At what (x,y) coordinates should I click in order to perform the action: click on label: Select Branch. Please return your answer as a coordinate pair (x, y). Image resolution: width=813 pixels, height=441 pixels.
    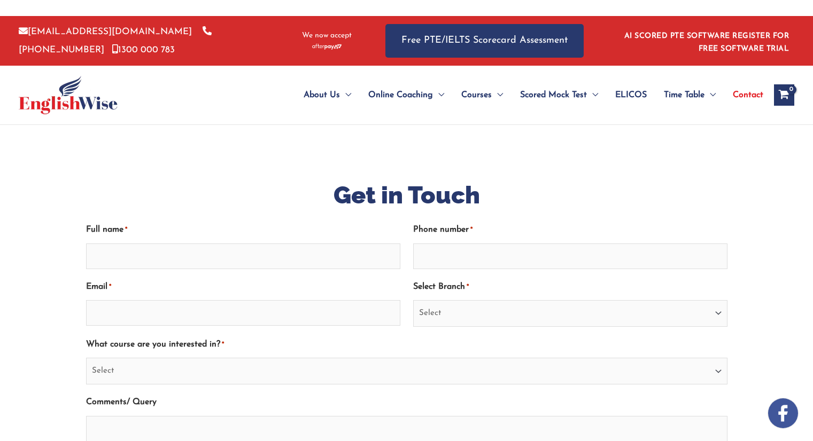
    Looking at the image, I should click on (441, 287).